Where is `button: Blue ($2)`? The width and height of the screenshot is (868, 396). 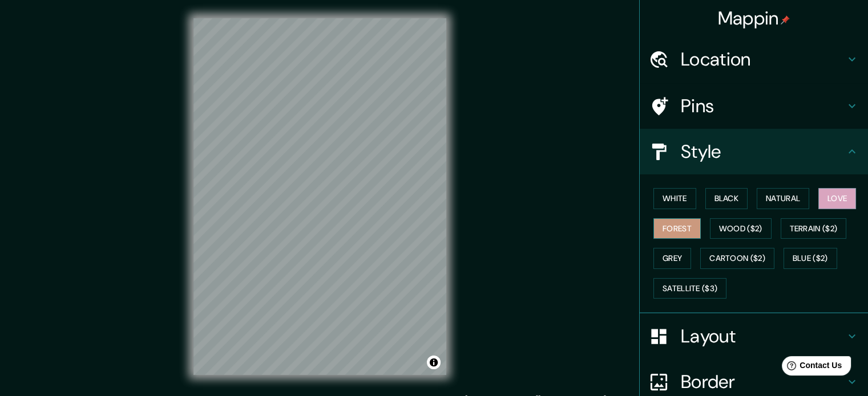
button: Blue ($2) is located at coordinates (810, 258).